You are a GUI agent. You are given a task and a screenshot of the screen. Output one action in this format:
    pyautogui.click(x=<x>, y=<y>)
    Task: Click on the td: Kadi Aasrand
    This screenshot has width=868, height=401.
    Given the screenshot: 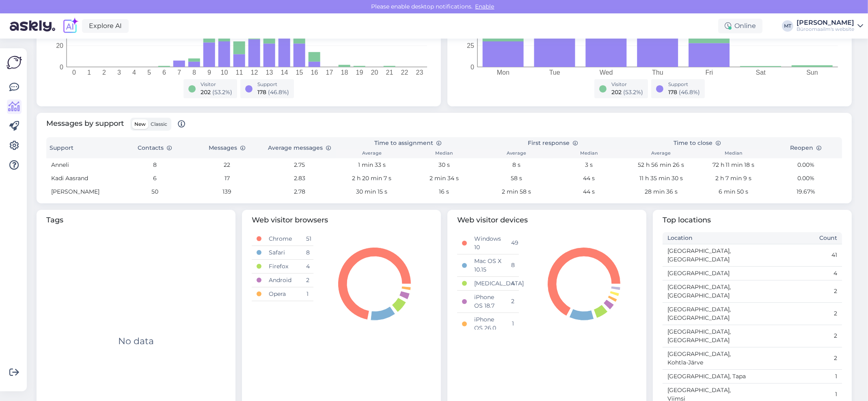 What is the action you would take?
    pyautogui.click(x=82, y=178)
    